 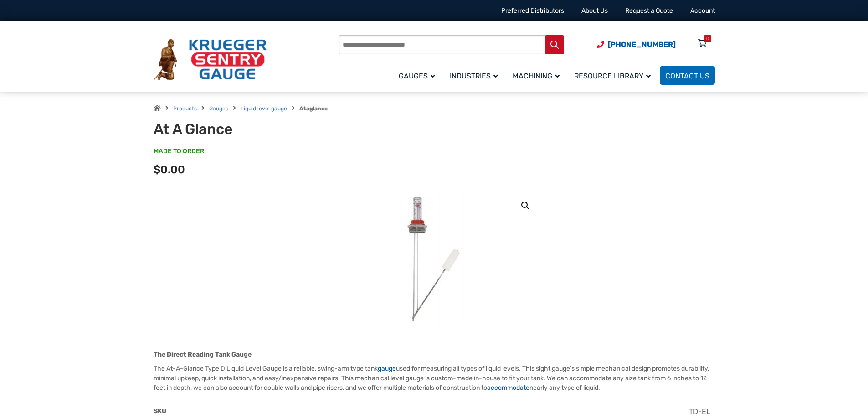 What do you see at coordinates (687, 76) in the screenshot?
I see `span: Contact Us` at bounding box center [687, 76].